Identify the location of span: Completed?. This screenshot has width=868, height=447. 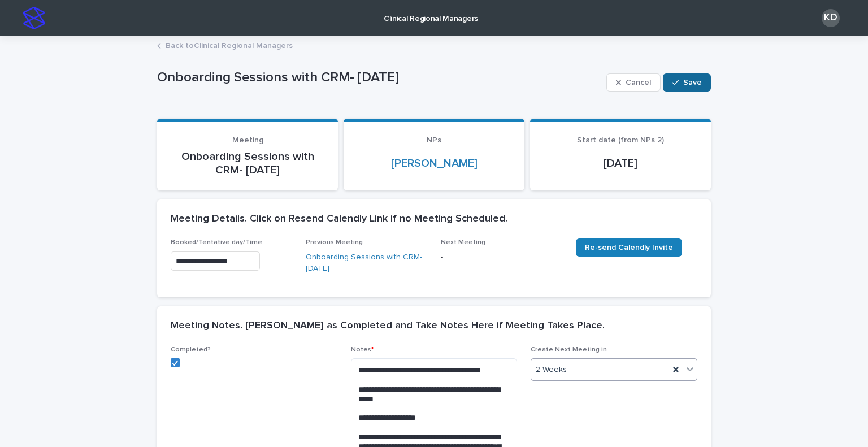
(191, 350).